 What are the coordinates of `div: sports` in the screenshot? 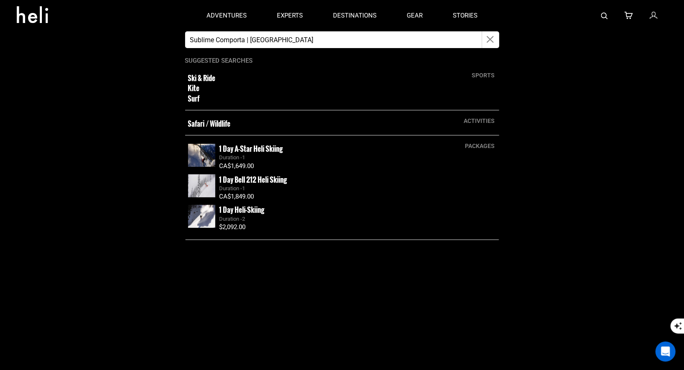 It's located at (483, 75).